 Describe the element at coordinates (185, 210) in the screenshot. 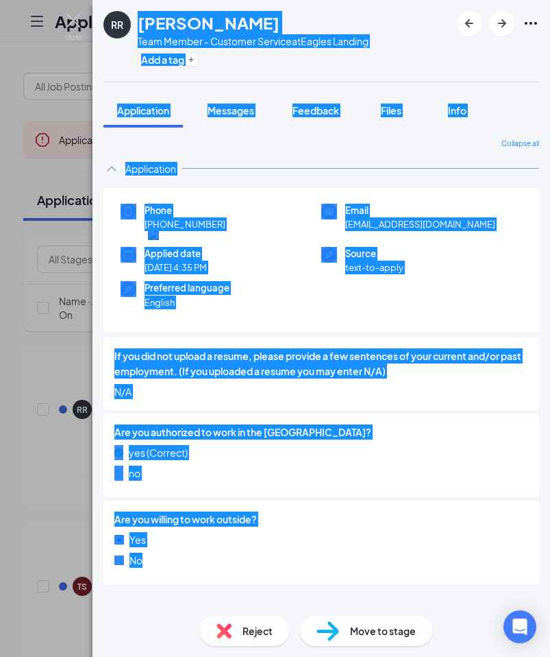

I see `span: Phone` at that location.